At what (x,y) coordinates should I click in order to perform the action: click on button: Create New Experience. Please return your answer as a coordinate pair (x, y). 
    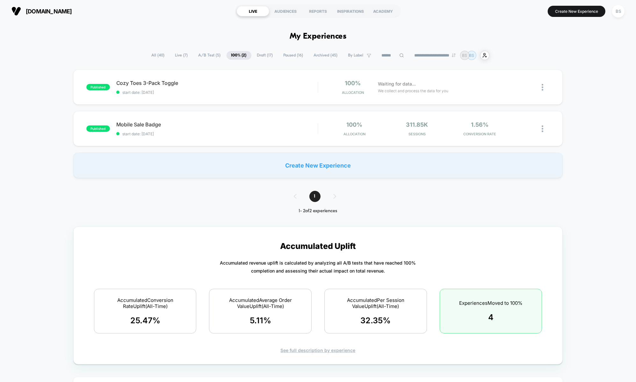
    Looking at the image, I should click on (577, 11).